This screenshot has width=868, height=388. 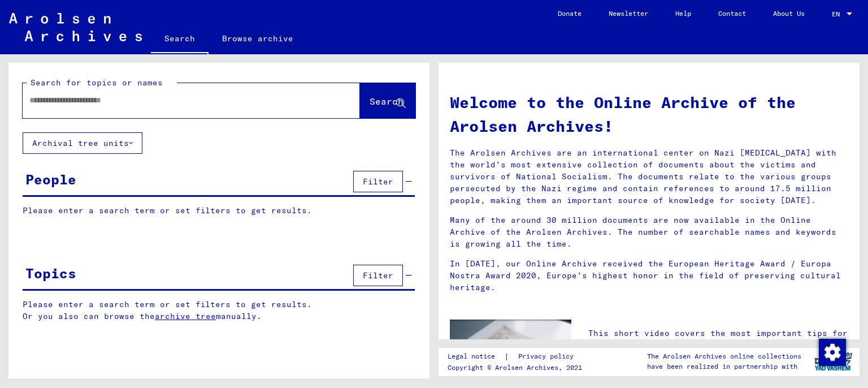 What do you see at coordinates (649, 232) in the screenshot?
I see `p: Many of the around 30 million documents are now available in the Online Archive of the Arolsen Ar...` at bounding box center [649, 232].